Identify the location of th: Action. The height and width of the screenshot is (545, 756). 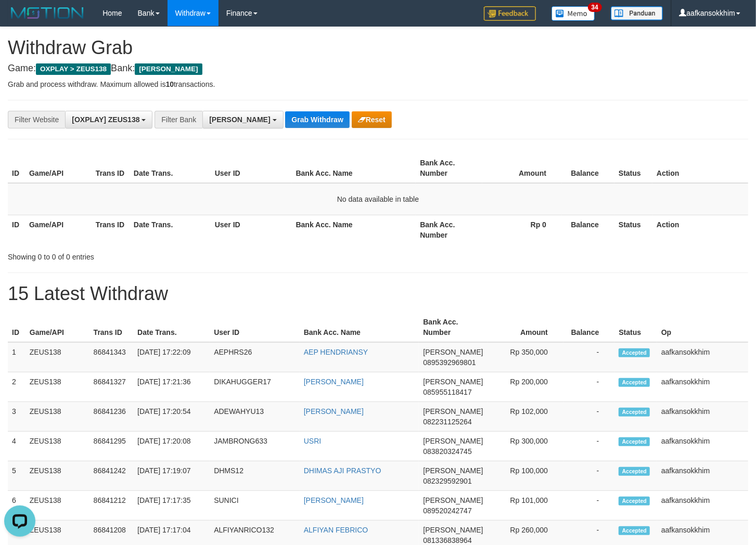
(701, 229).